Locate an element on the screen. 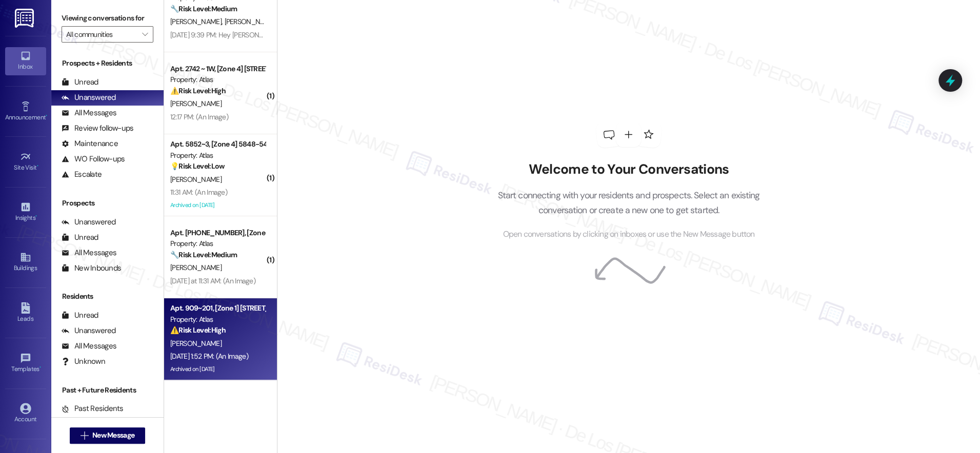 The image size is (980, 453). div: Maintenance is located at coordinates (90, 143).